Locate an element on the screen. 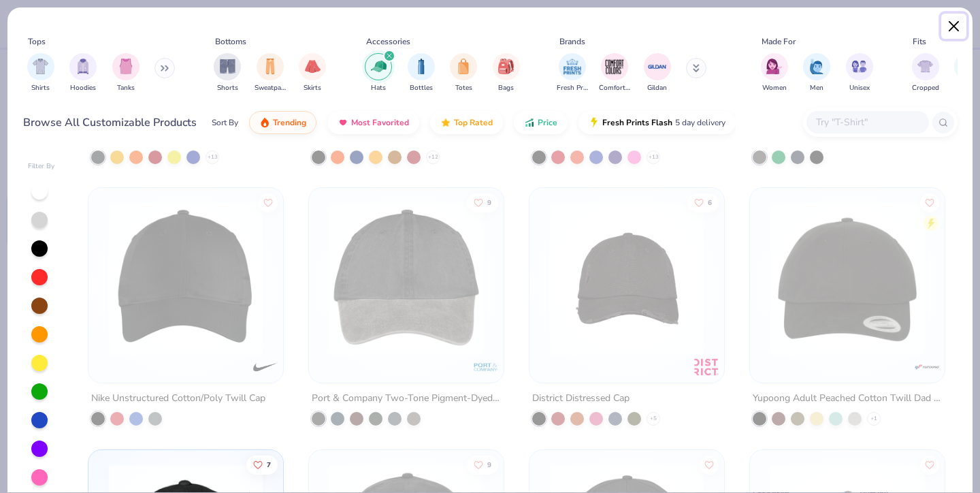 The image size is (980, 493). div: filter for Tanks is located at coordinates (126, 72).